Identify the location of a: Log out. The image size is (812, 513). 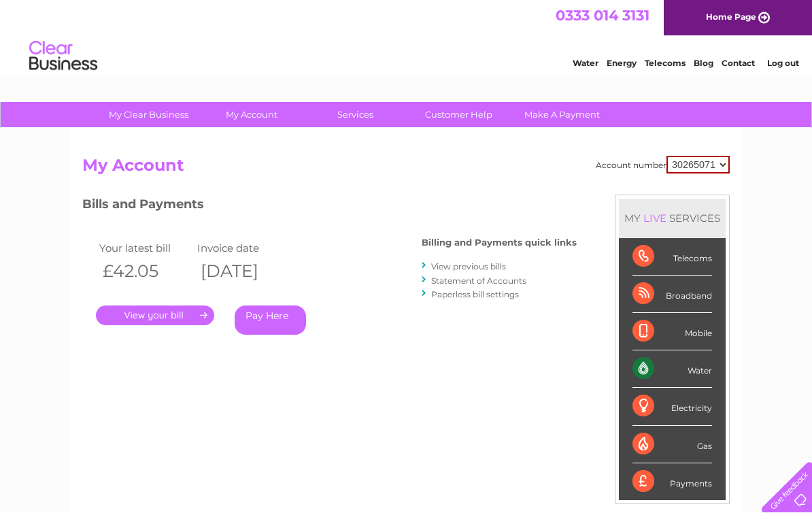
(783, 62).